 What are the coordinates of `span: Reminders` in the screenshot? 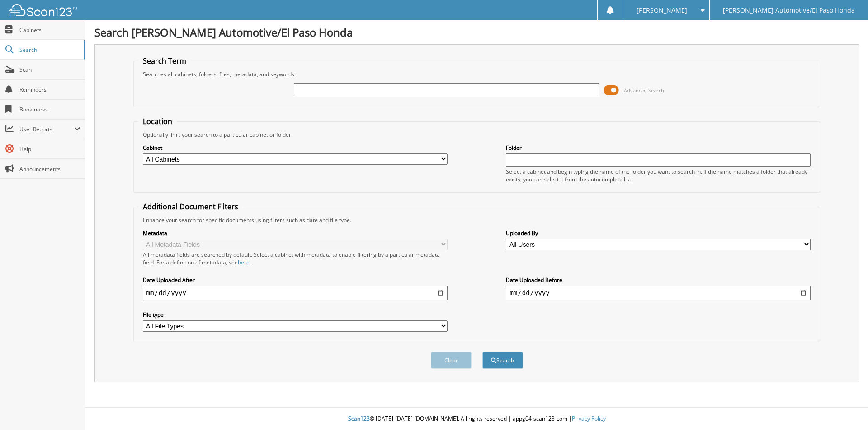 It's located at (49, 89).